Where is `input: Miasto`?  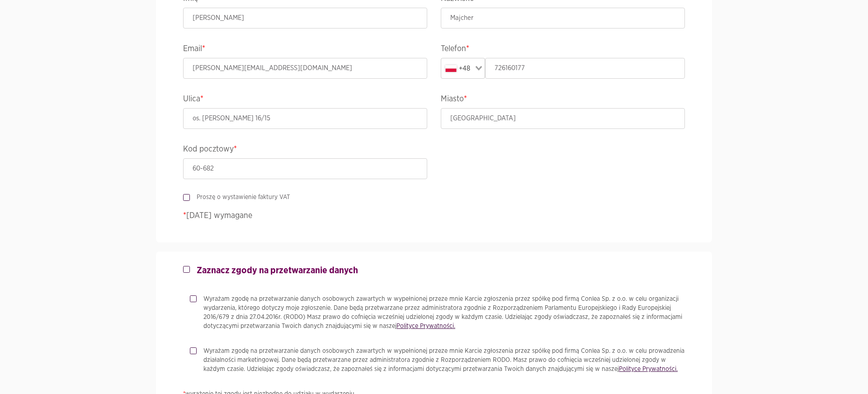 input: Miasto is located at coordinates (563, 118).